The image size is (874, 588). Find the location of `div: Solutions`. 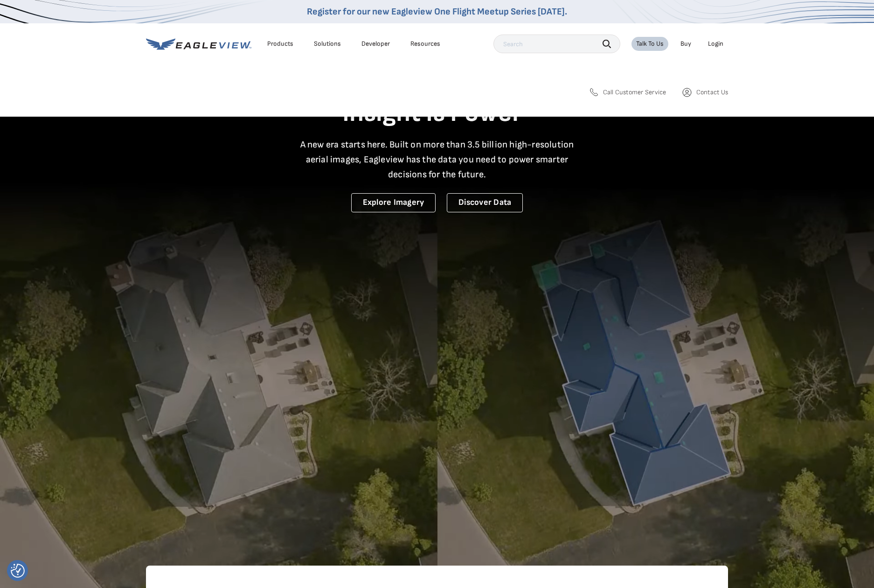

div: Solutions is located at coordinates (327, 44).